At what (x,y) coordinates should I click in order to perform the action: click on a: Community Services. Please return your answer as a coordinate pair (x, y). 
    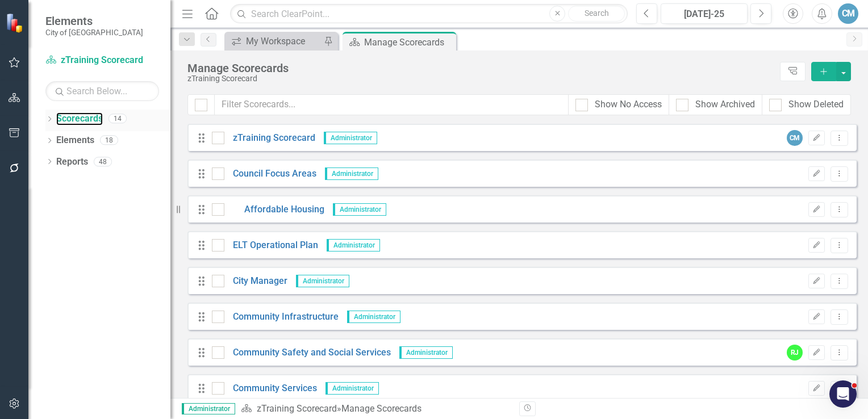
    Looking at the image, I should click on (270, 388).